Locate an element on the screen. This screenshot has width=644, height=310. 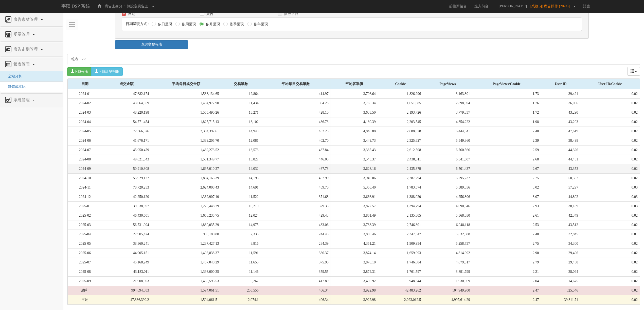
td: 1.76 is located at coordinates (506, 103).